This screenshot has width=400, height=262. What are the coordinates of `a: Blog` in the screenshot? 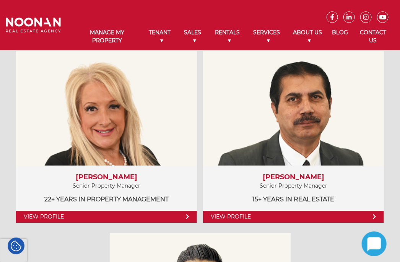 It's located at (340, 32).